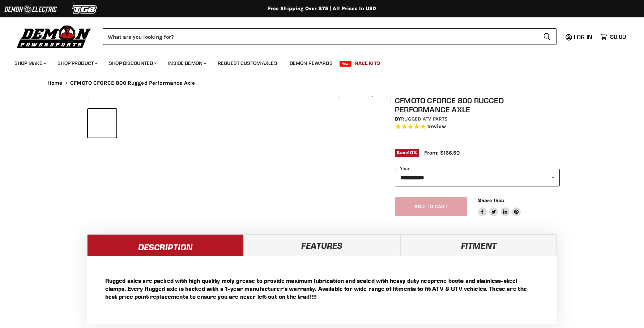 The width and height of the screenshot is (644, 328). What do you see at coordinates (30, 63) in the screenshot?
I see `a: Shop Make` at bounding box center [30, 63].